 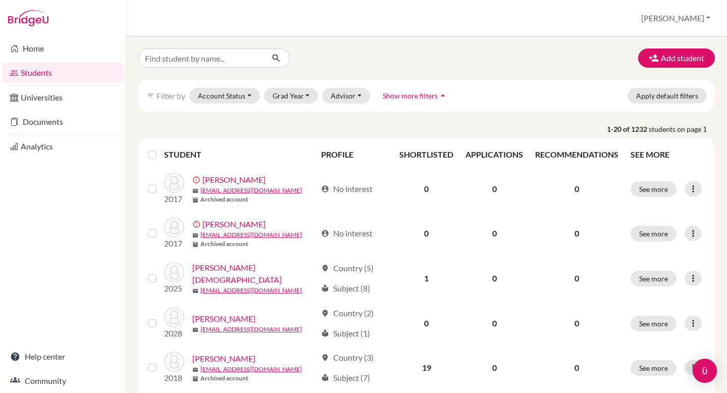 What do you see at coordinates (291, 95) in the screenshot?
I see `button: Grad Year` at bounding box center [291, 95].